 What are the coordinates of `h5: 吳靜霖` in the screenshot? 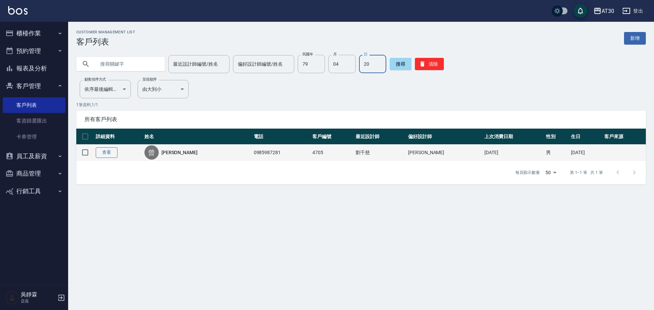 It's located at (38, 295).